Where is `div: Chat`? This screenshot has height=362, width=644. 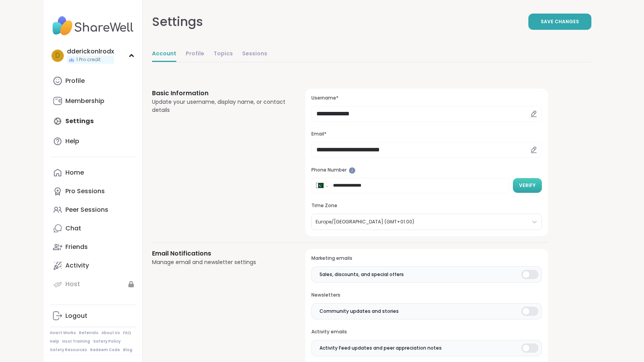
div: Chat is located at coordinates (74, 228).